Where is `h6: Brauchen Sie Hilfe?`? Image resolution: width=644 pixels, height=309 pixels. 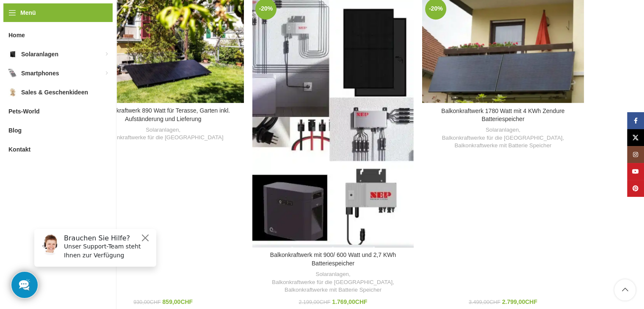
h6: Brauchen Sie Hilfe? is located at coordinates (80, 16).